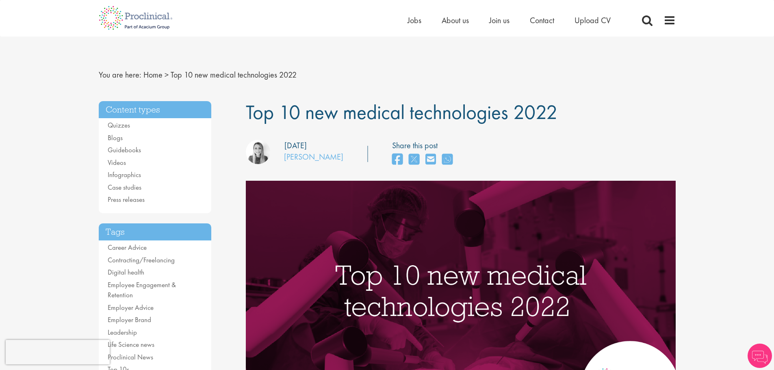 The width and height of the screenshot is (774, 370). Describe the element at coordinates (155, 110) in the screenshot. I see `h3: Content types` at that location.